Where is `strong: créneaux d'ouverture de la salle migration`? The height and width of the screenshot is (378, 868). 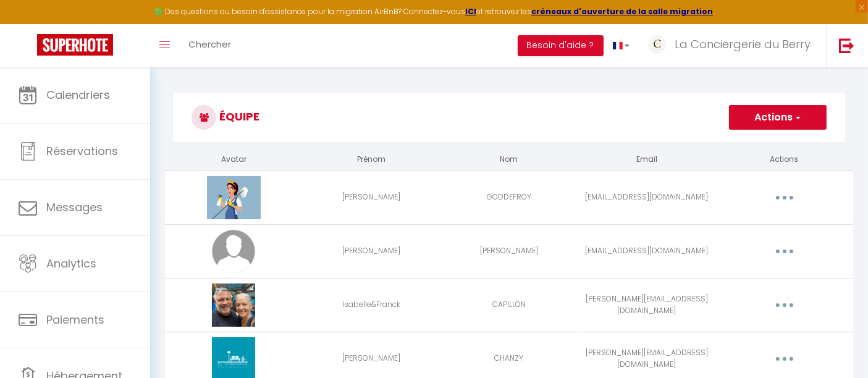 strong: créneaux d'ouverture de la salle migration is located at coordinates (622, 11).